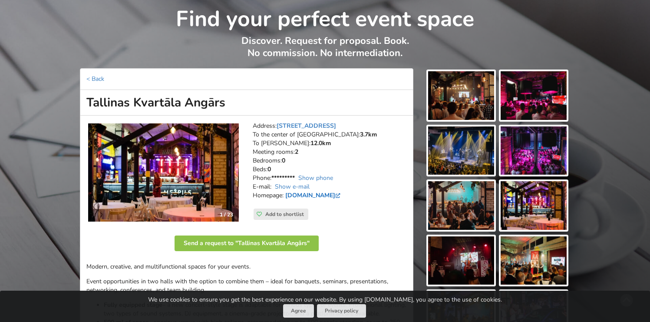 The image size is (650, 322). Describe the element at coordinates (247, 286) in the screenshot. I see `p: Event opportunities in two halls with the option to combine them – ideal for banquets, seminars, ...` at that location.